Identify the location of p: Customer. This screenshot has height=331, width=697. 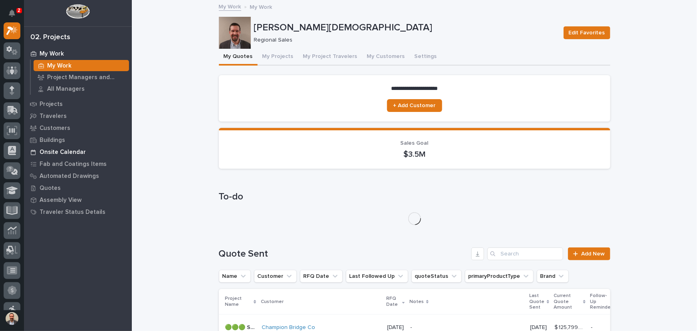
(272, 301).